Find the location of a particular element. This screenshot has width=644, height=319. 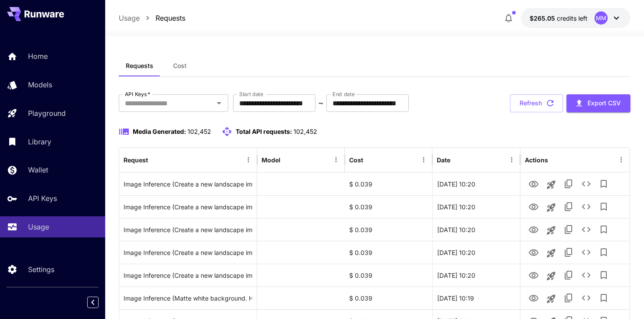

div: 22 Sep, 2025 10:19 is located at coordinates (476, 298).